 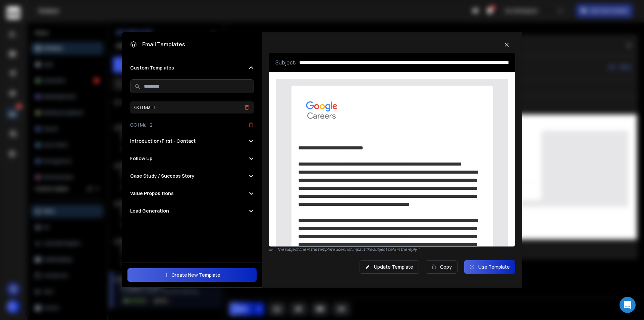 What do you see at coordinates (490, 267) in the screenshot?
I see `button: Use Template` at bounding box center [490, 267].